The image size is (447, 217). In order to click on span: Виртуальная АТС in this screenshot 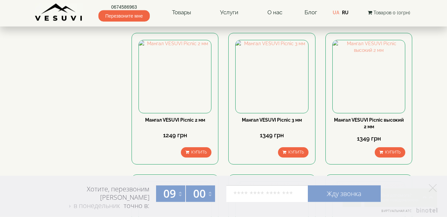, I will do `click(397, 210)`.